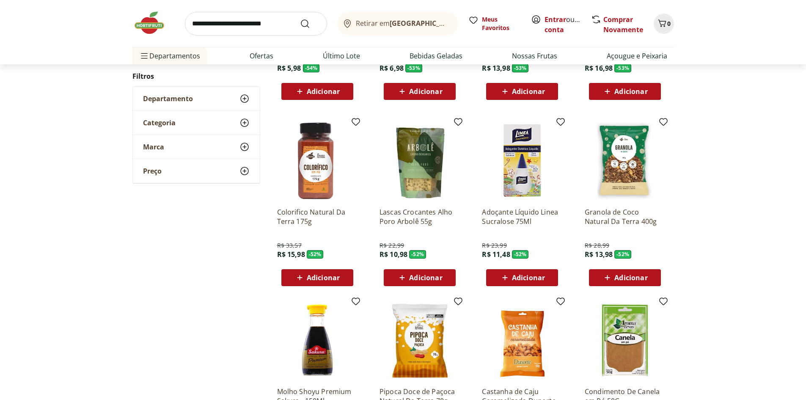 The height and width of the screenshot is (400, 806). What do you see at coordinates (436, 56) in the screenshot?
I see `a: Bebidas Geladas` at bounding box center [436, 56].